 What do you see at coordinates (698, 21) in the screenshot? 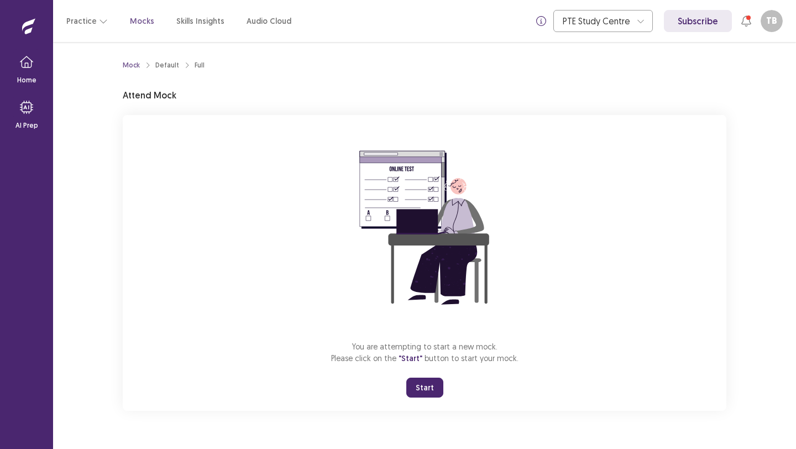
I see `a: Subscribe` at bounding box center [698, 21].